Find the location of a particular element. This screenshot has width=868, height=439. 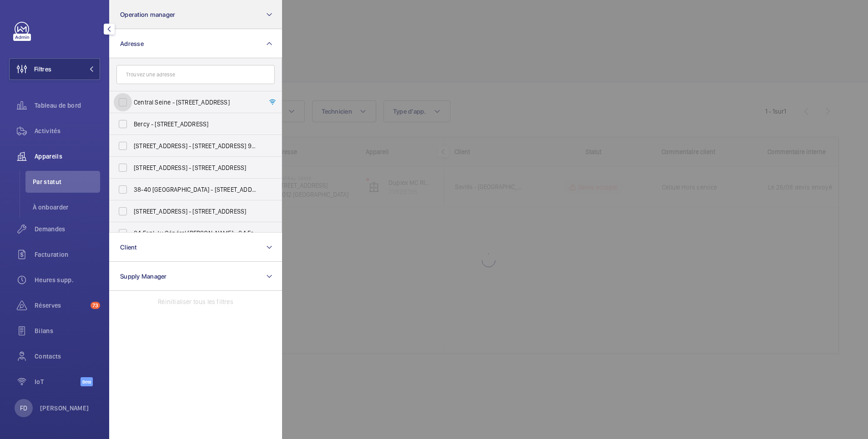

span: 73 is located at coordinates (95, 305).